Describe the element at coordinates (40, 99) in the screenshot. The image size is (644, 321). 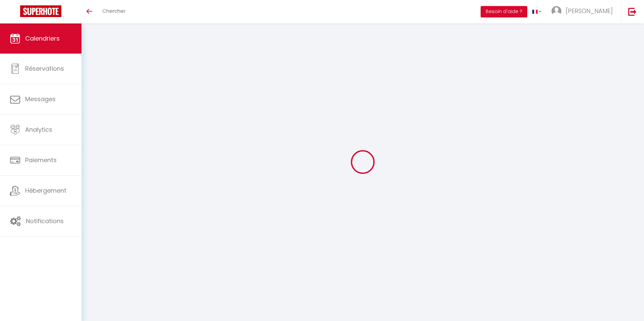
I see `span: Messages` at that location.